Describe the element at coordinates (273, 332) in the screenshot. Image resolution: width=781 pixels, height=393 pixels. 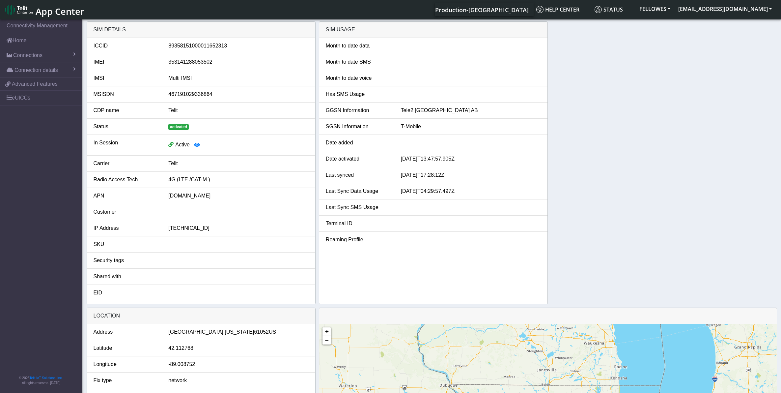
I see `span: US` at that location.